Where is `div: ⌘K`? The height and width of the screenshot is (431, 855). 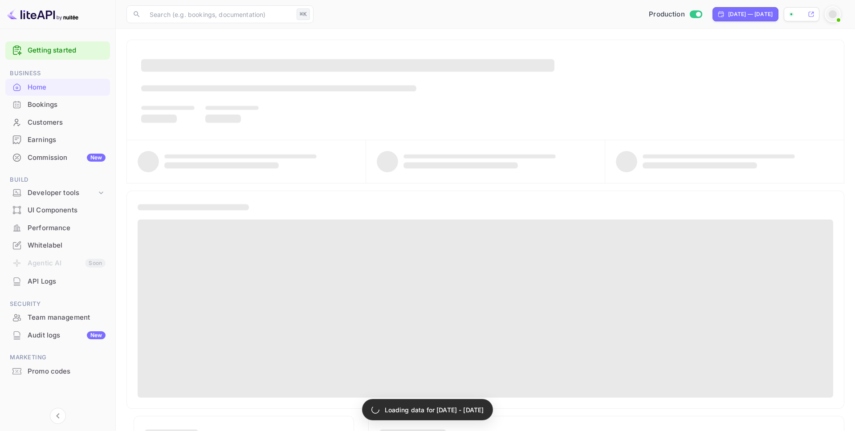
div: ⌘K is located at coordinates (303, 14).